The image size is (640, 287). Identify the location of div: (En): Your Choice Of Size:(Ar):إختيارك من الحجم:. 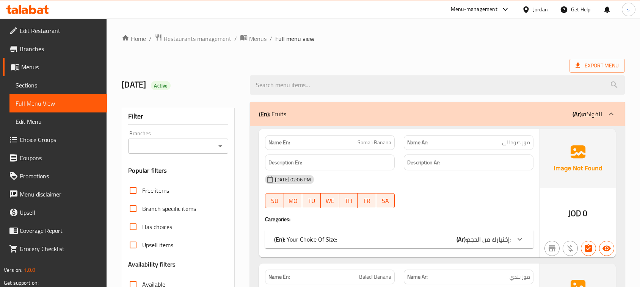
(399, 239).